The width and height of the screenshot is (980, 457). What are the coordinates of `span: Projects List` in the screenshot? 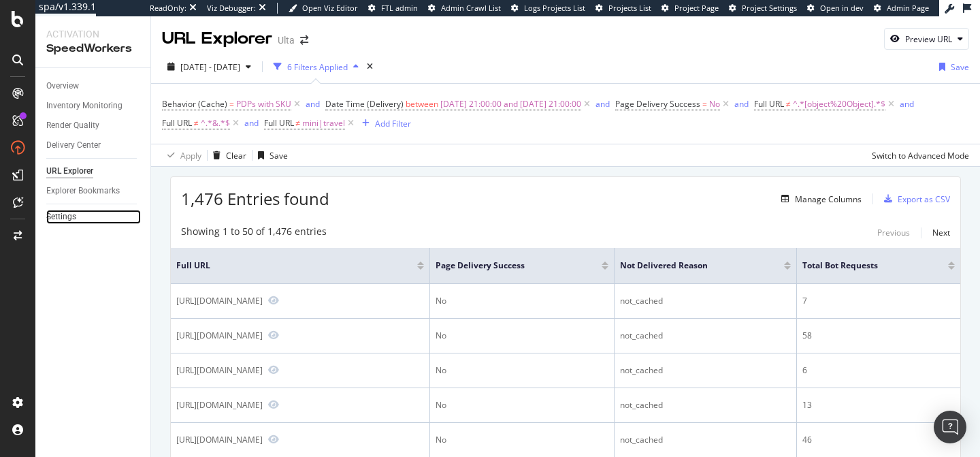 It's located at (630, 8).